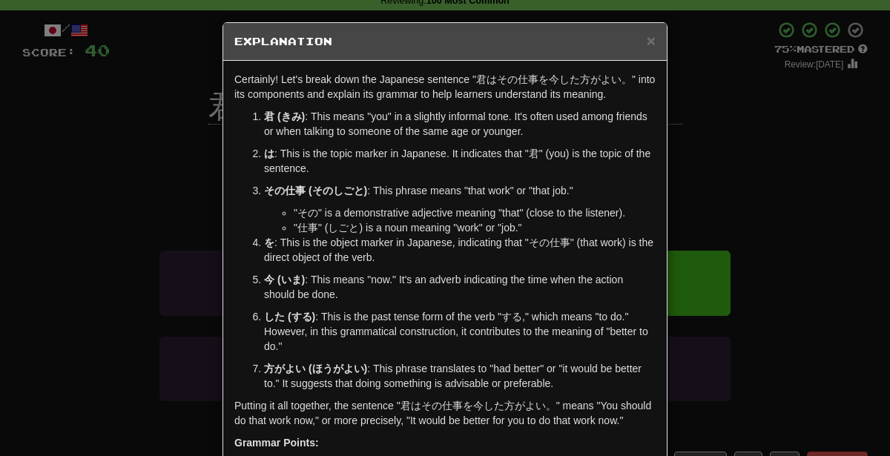 The width and height of the screenshot is (890, 456). What do you see at coordinates (277, 443) in the screenshot?
I see `strong: Grammar Points:` at bounding box center [277, 443].